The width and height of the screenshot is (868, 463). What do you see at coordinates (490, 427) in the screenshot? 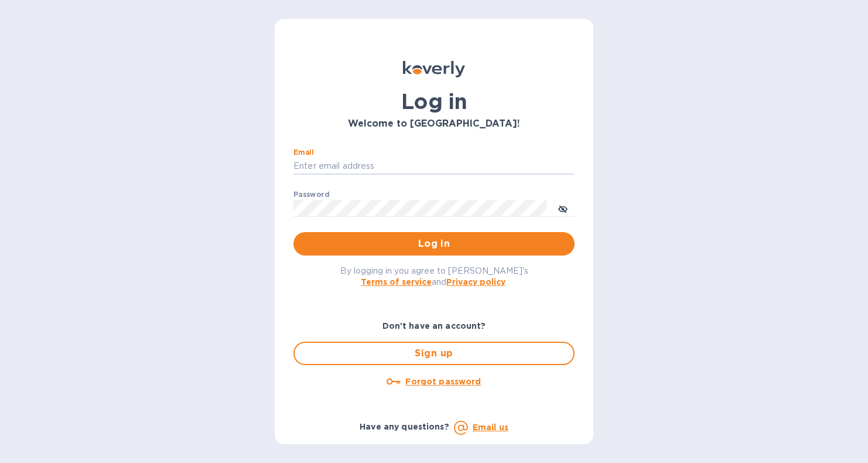
I see `a: Email us` at bounding box center [490, 427].